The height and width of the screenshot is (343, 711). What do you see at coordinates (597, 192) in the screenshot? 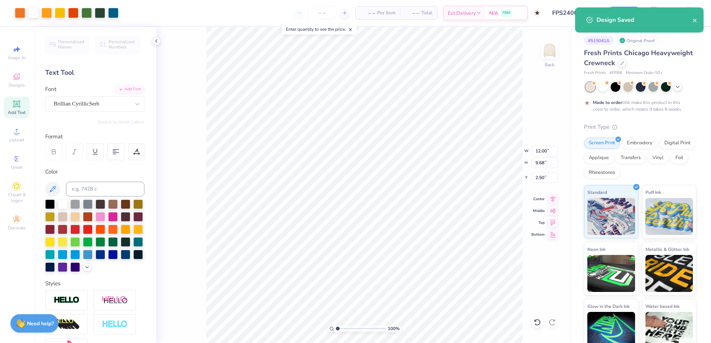
I see `span: Standard` at bounding box center [597, 192].